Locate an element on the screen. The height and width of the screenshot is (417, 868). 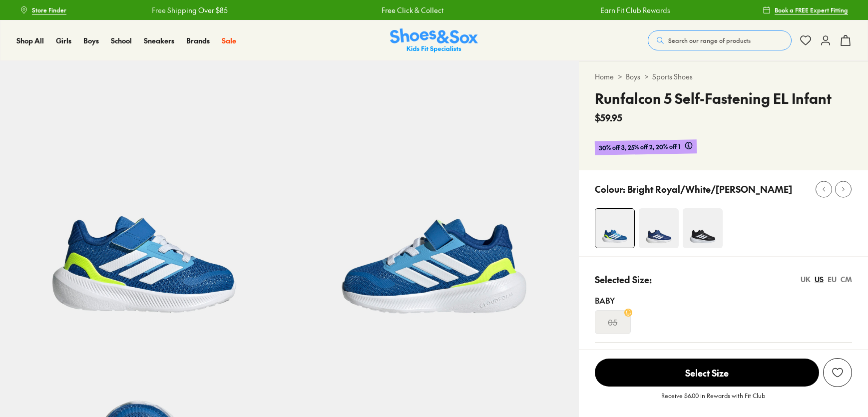
a: Sale is located at coordinates (229, 40).